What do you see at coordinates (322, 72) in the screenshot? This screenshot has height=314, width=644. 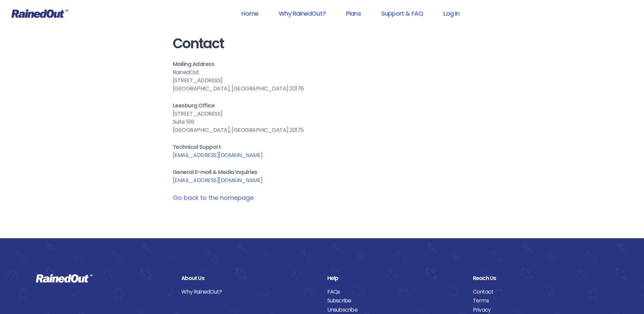 I see `div: RainedOut` at bounding box center [322, 72].